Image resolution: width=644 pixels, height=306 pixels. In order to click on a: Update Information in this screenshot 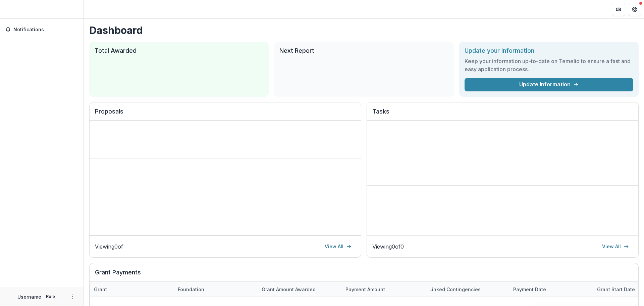, I will do `click(549, 84)`.